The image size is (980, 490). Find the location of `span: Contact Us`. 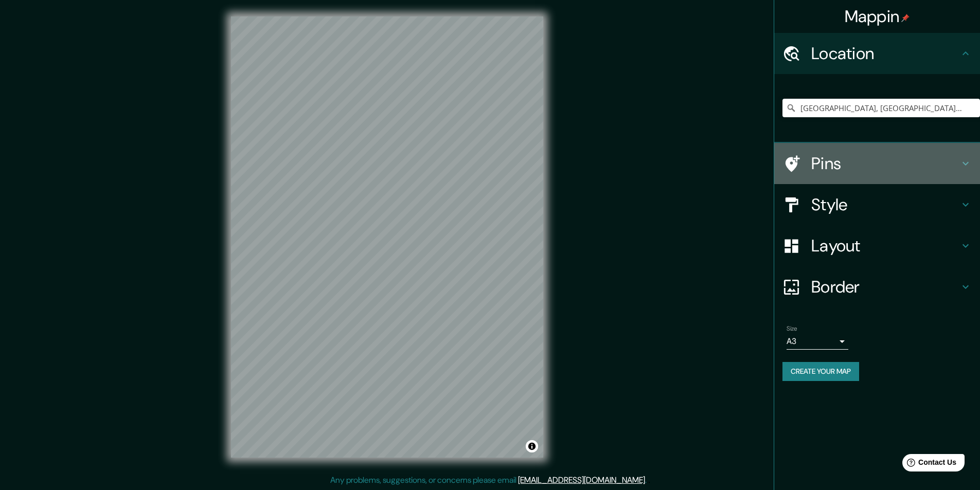

span: Contact Us is located at coordinates (49, 12).